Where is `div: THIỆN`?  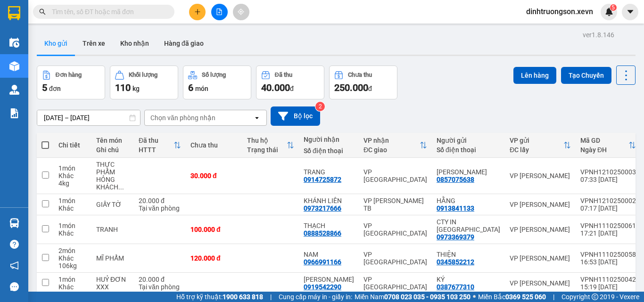 div: THIỆN is located at coordinates (468, 254).